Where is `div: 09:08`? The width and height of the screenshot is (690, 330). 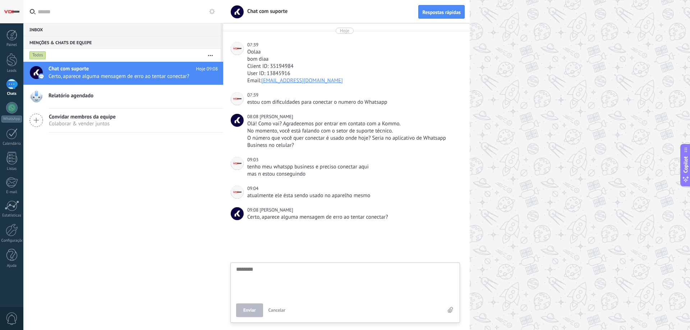
div: 09:08 is located at coordinates (253, 210).